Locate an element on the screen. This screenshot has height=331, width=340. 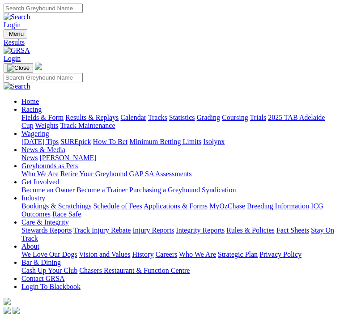
a: We Love Our Dogs is located at coordinates (49, 254).